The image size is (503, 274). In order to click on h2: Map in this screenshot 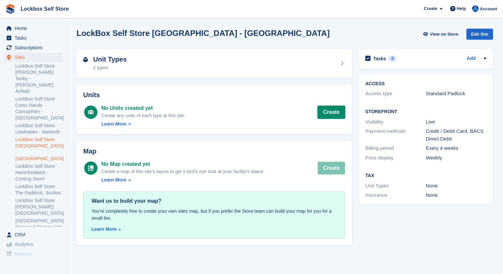, I will do `click(214, 151)`.